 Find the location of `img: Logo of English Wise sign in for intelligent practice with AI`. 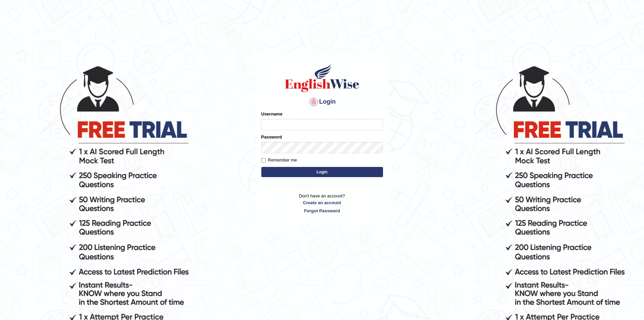

img: Logo of English Wise sign in for intelligent practice with AI is located at coordinates (322, 78).